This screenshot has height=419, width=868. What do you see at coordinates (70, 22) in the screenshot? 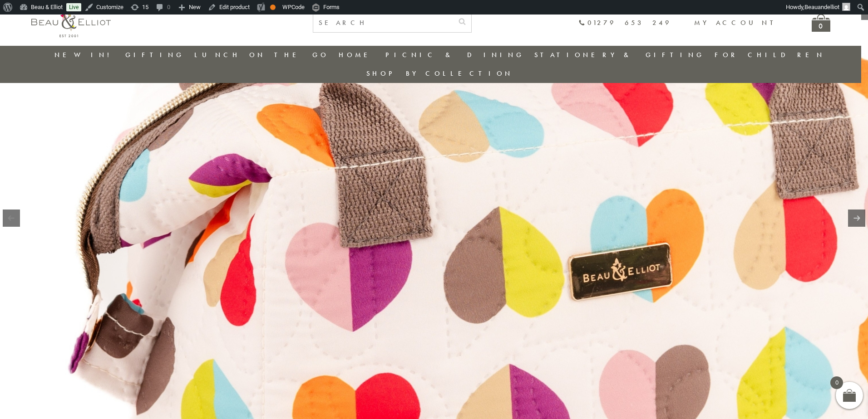
I see `img: logo` at bounding box center [70, 22].